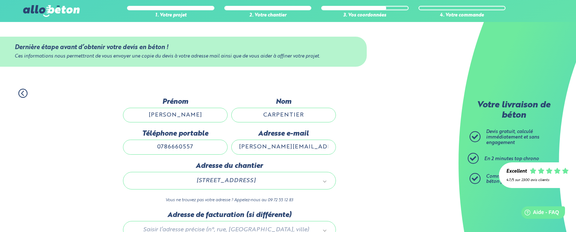 Image resolution: width=576 pixels, height=232 pixels. I want to click on div: Dernière étape avant d’obtenir votre devis en béton !, so click(183, 47).